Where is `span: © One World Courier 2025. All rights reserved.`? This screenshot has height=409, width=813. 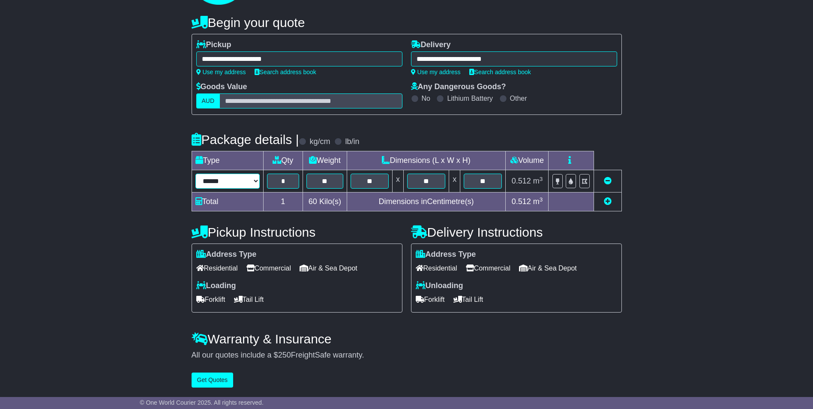
span: © One World Courier 2025. All rights reserved. is located at coordinates (201, 402).